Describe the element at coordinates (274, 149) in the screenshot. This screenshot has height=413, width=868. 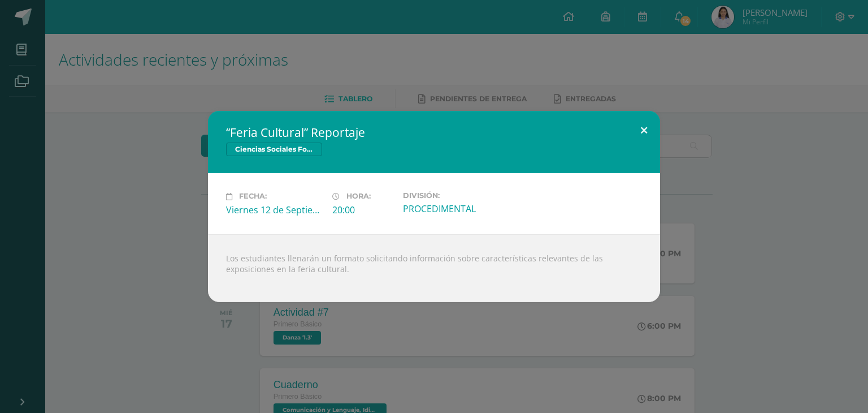
I see `span: Ciencias Sociales Formación Ciudadana e Interculturalidad` at that location.